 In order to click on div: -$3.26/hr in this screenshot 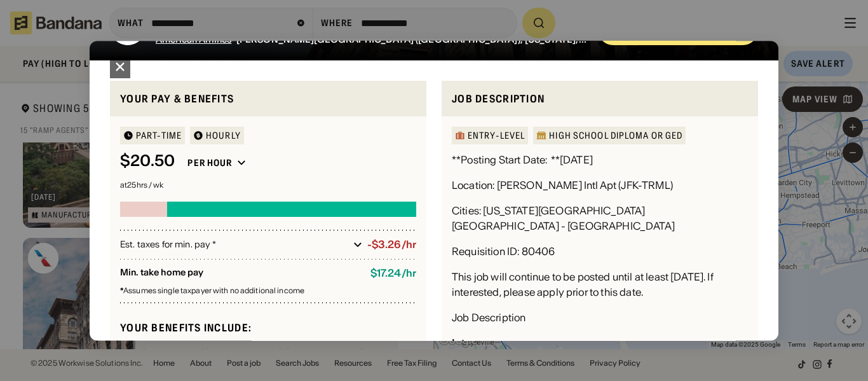, I will do `click(391, 245)`.